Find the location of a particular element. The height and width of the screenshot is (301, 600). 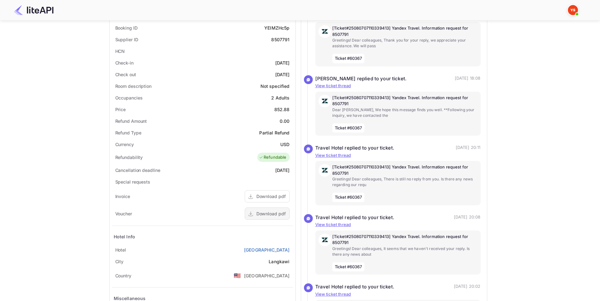

div: YEIMZHc5p is located at coordinates (277, 28).